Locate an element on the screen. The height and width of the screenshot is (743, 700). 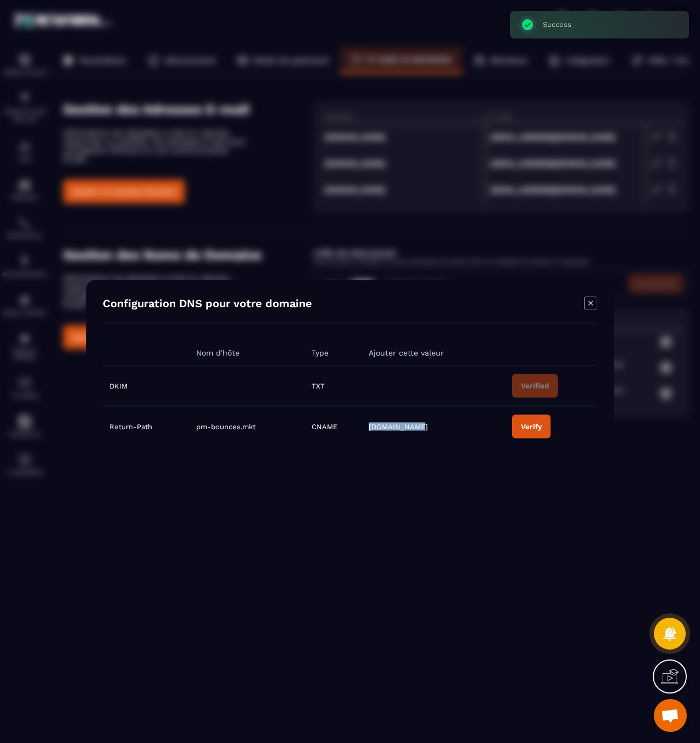
th: Nom d'hôte is located at coordinates (247, 353).